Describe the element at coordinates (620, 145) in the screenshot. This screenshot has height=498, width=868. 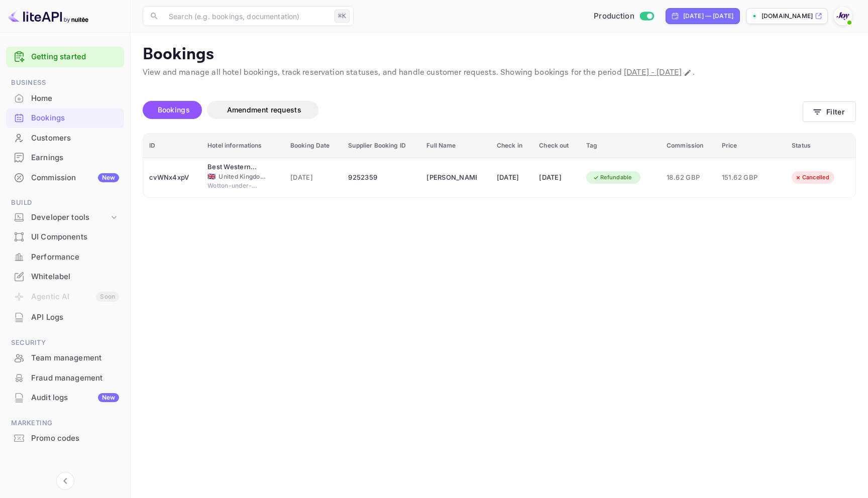
I see `th: Tag` at that location.